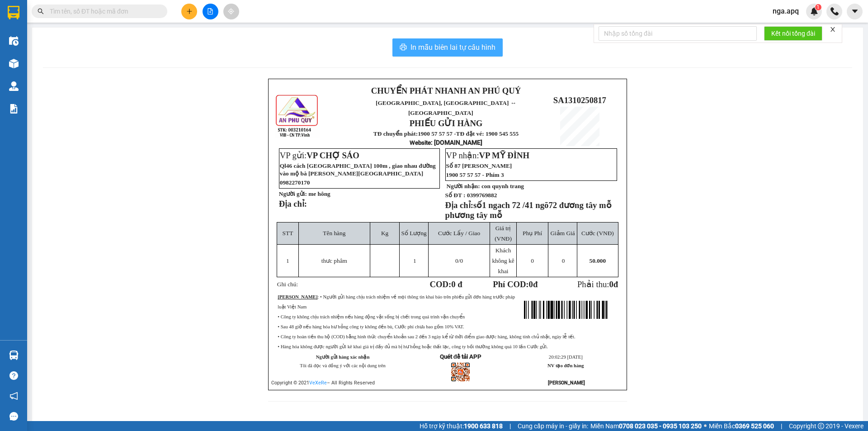 This screenshot has height=431, width=868. Describe the element at coordinates (14, 13) in the screenshot. I see `img: logo-vxr` at that location.